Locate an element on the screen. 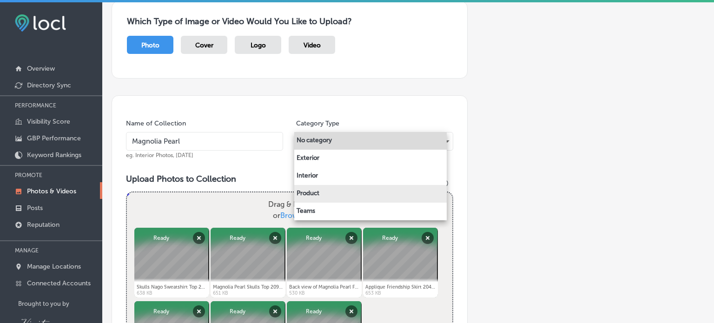 The width and height of the screenshot is (714, 323). p: Keyword Rankings is located at coordinates (54, 155).